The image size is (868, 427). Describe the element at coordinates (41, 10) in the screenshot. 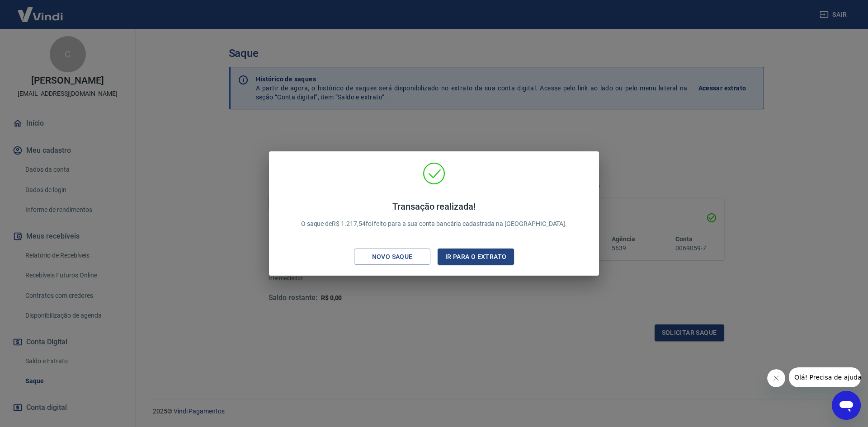

I see `span: Olá! Precisa de ajuda?` at that location.